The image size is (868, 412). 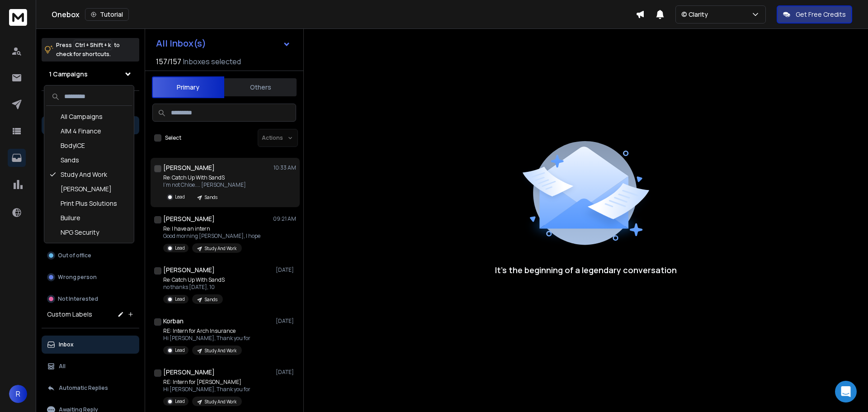 I want to click on p: Automatic Replies, so click(x=83, y=388).